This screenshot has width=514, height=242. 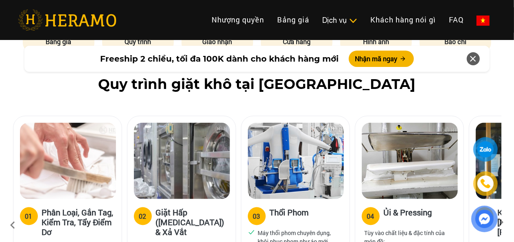 What do you see at coordinates (290, 215) in the screenshot?
I see `h3: Thổi Phom` at bounding box center [290, 215].